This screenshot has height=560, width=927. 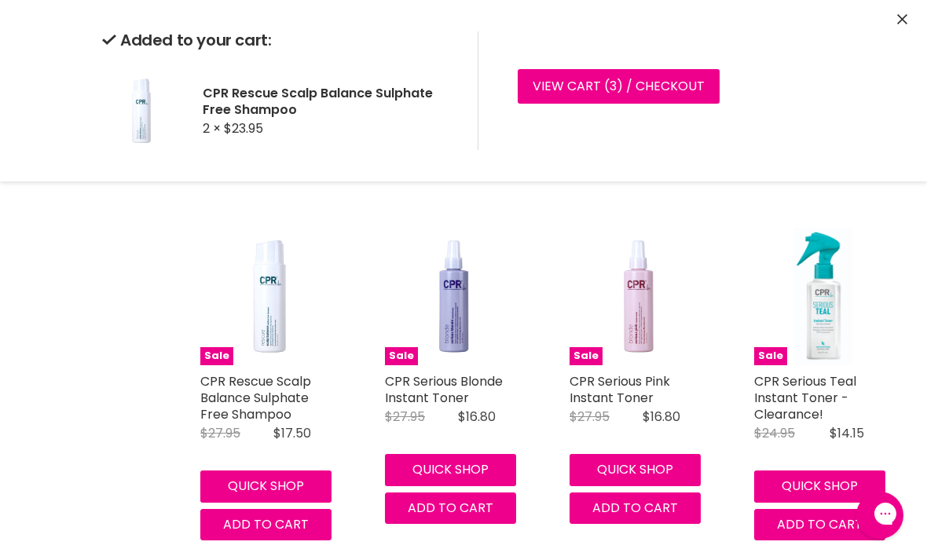 What do you see at coordinates (902, 20) in the screenshot?
I see `button: Close` at bounding box center [902, 20].